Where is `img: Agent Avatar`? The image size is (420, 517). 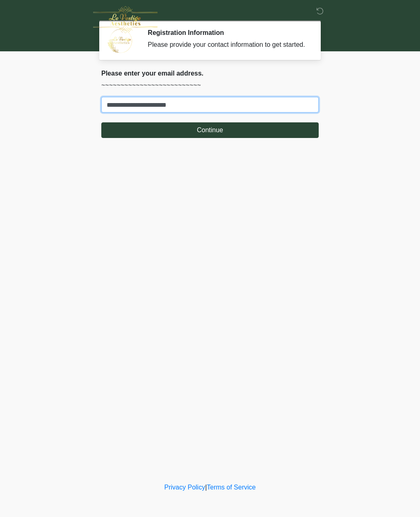 img: Agent Avatar is located at coordinates (120, 41).